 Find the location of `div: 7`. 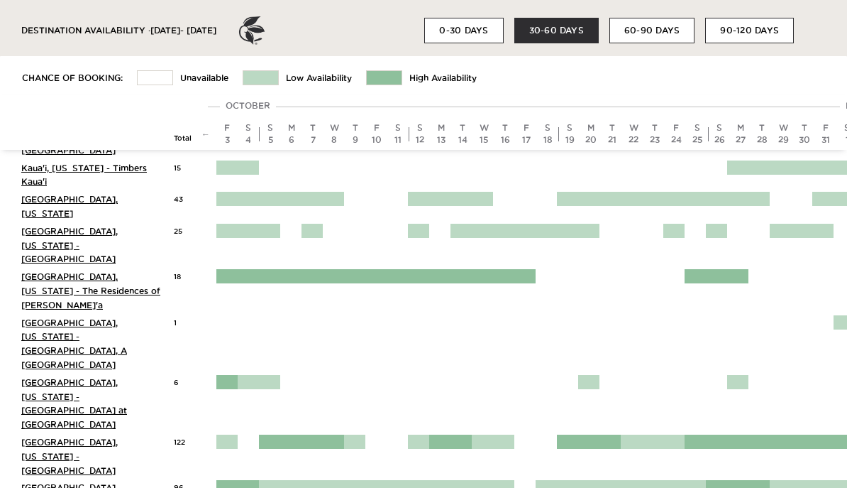

div: 7 is located at coordinates (313, 141).